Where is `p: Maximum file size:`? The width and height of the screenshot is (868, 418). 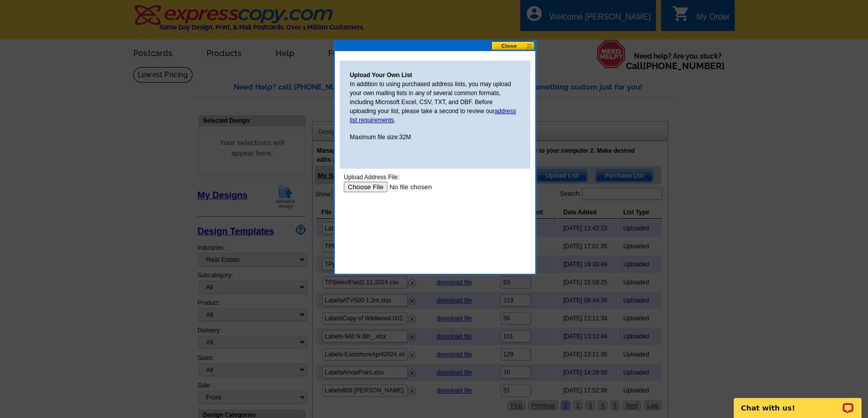 p: Maximum file size: is located at coordinates (435, 137).